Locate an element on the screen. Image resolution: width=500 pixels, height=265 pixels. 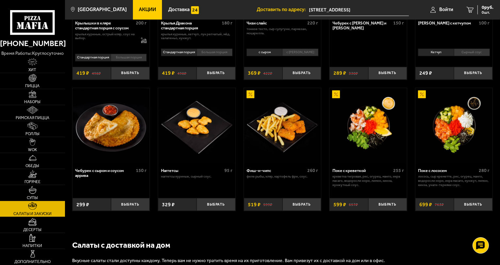
div: Наггетсы is located at coordinates (192, 170).